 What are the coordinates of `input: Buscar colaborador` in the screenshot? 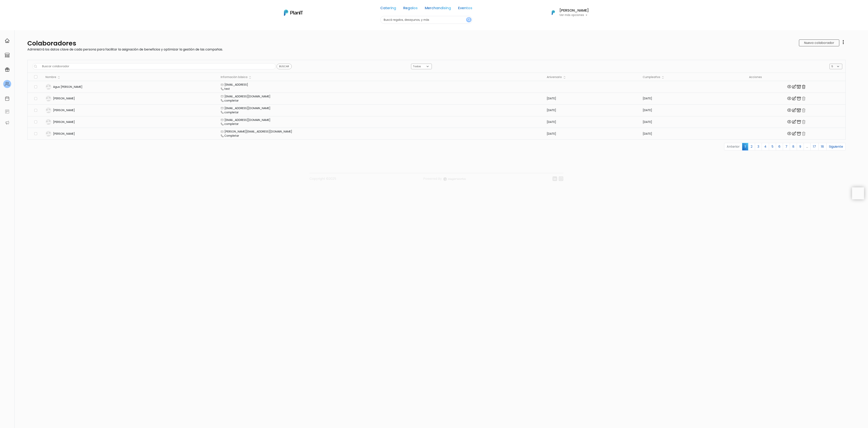 It's located at (154, 66).